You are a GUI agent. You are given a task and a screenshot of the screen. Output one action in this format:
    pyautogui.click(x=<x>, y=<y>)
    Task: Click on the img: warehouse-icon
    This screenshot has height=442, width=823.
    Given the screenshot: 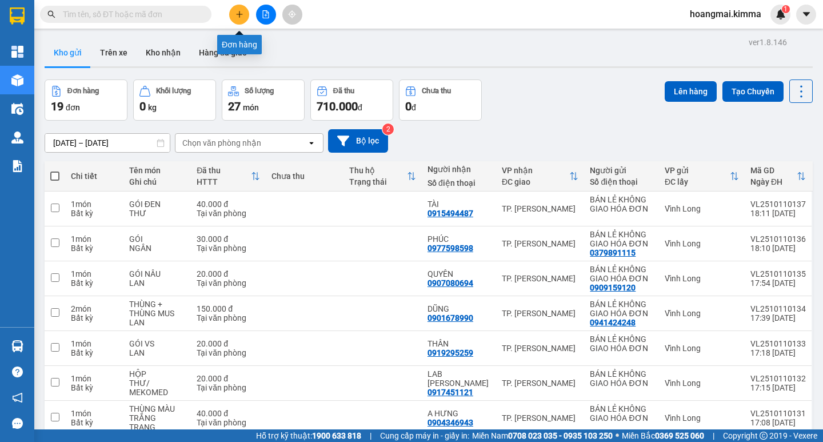 What is the action you would take?
    pyautogui.click(x=17, y=137)
    